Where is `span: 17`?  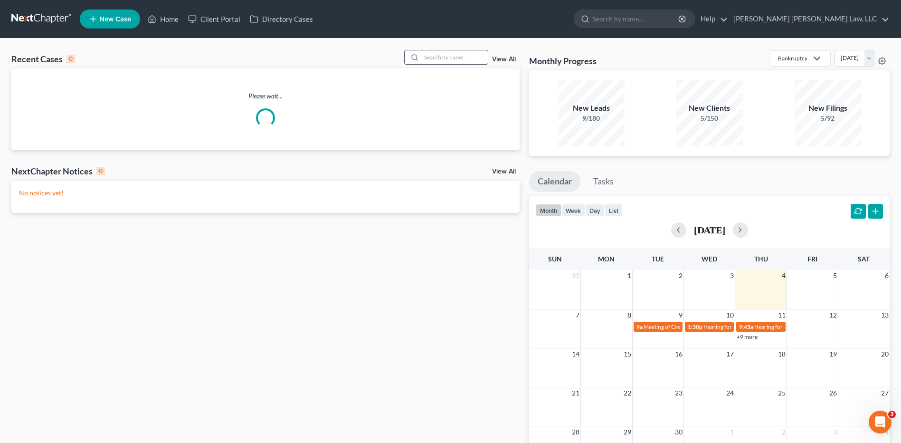
span: 17 is located at coordinates (730, 354).